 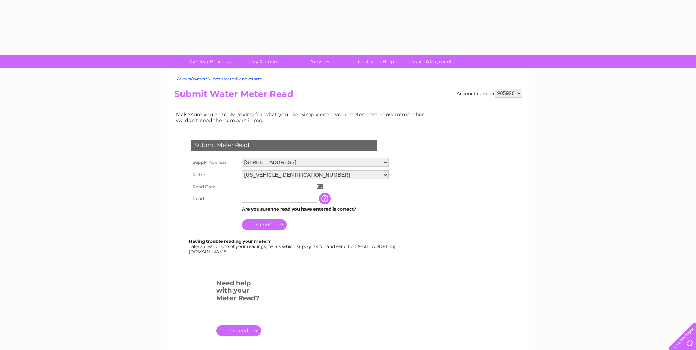 What do you see at coordinates (219, 79) in the screenshot?
I see `a: ~/Views/Water/SubmitMeterRead.cshtml` at bounding box center [219, 79].